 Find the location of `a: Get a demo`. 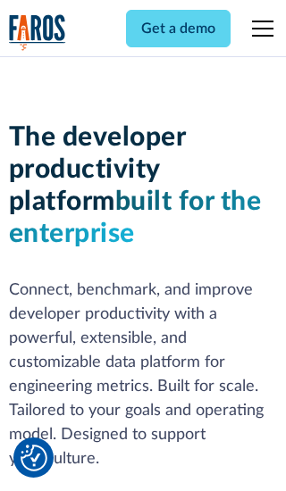

a: Get a demo is located at coordinates (178, 29).